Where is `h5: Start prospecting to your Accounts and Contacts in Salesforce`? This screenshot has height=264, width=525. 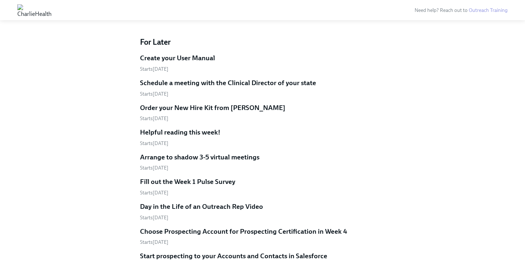
h5: Start prospecting to your Accounts and Contacts in Salesforce is located at coordinates (234, 256).